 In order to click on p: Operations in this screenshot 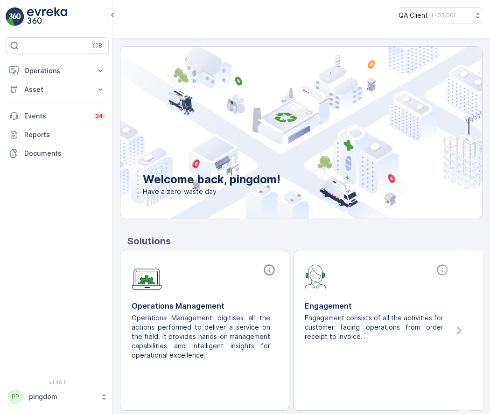, I will do `click(57, 71)`.